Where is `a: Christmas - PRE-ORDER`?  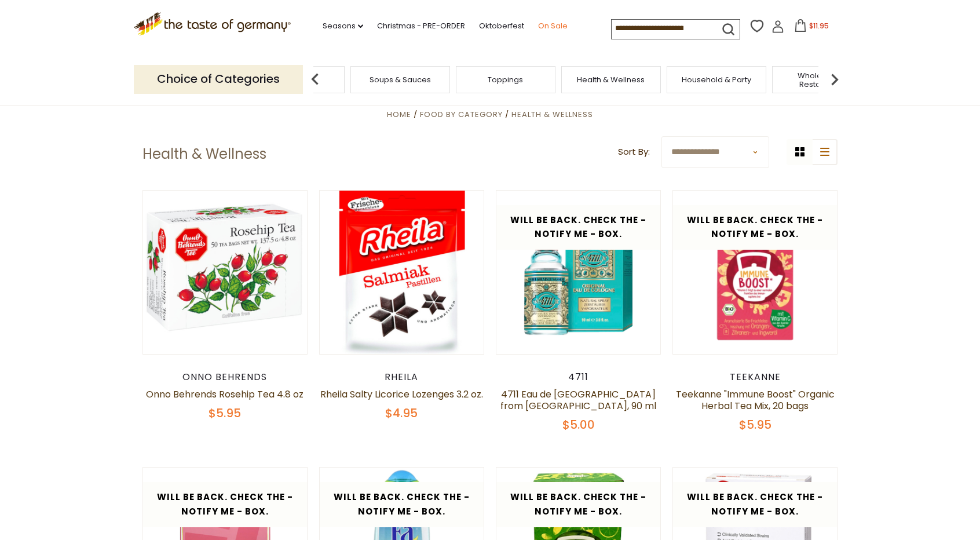 a: Christmas - PRE-ORDER is located at coordinates (421, 26).